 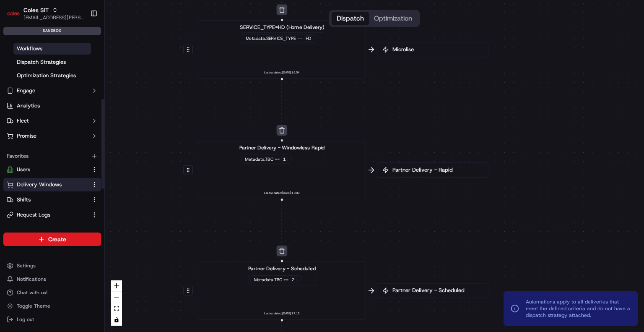 What do you see at coordinates (52, 185) in the screenshot?
I see `button: Delivery Windows` at bounding box center [52, 185].